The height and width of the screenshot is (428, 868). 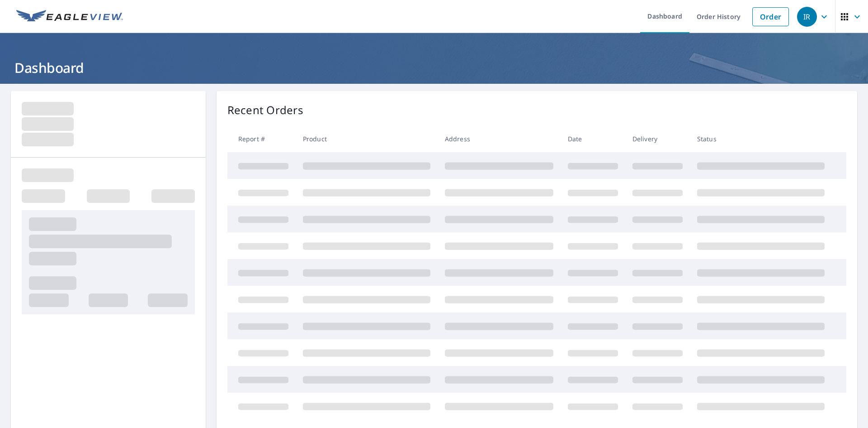 I want to click on p: Recent Orders, so click(x=265, y=110).